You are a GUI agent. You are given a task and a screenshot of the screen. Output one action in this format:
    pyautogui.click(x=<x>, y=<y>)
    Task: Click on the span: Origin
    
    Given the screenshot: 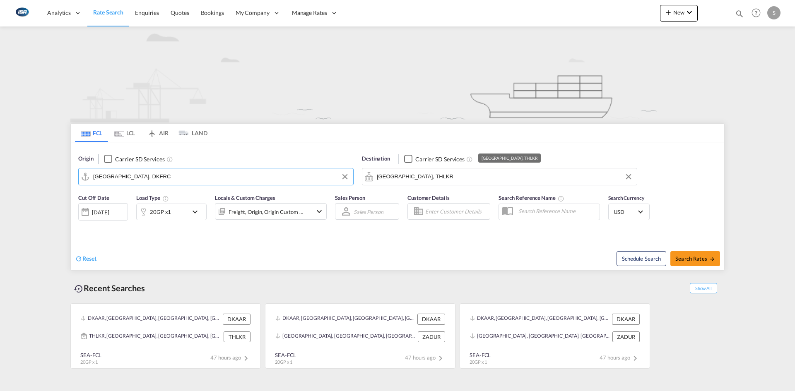 What is the action you would take?
    pyautogui.click(x=86, y=159)
    